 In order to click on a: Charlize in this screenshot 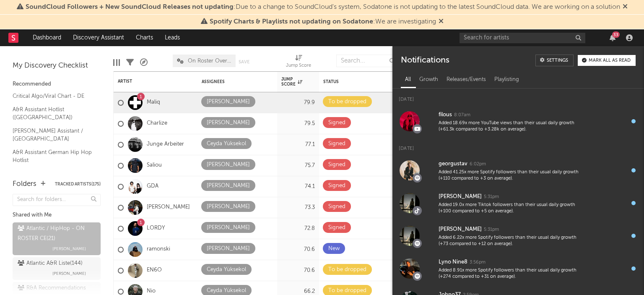, I will do `click(157, 123)`.